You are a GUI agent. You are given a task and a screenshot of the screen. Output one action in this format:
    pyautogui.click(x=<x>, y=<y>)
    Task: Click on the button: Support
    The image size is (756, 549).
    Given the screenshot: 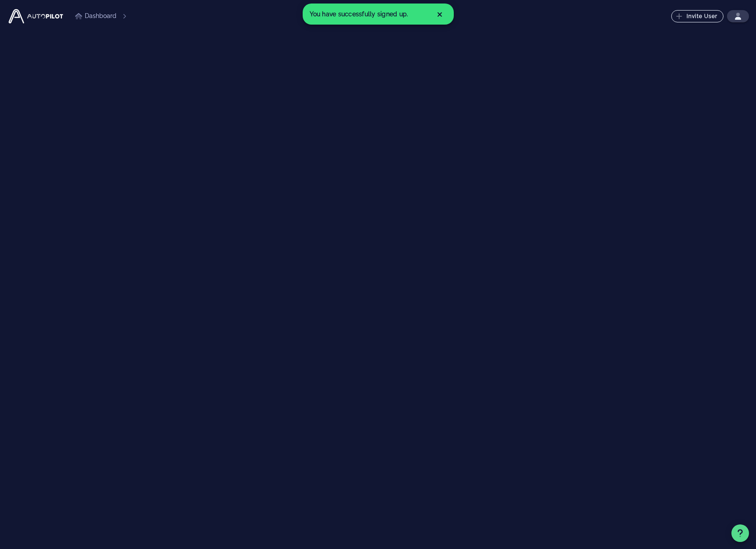 What is the action you would take?
    pyautogui.click(x=740, y=533)
    